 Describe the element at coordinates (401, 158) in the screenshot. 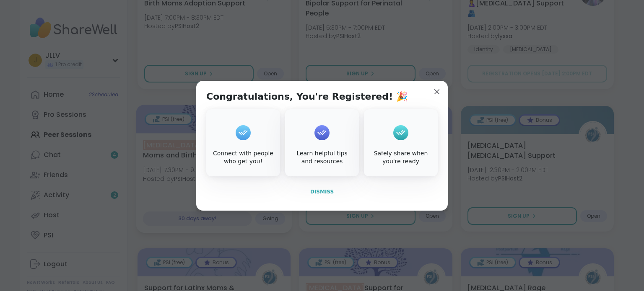

I see `div: Safely share when you're ready` at that location.